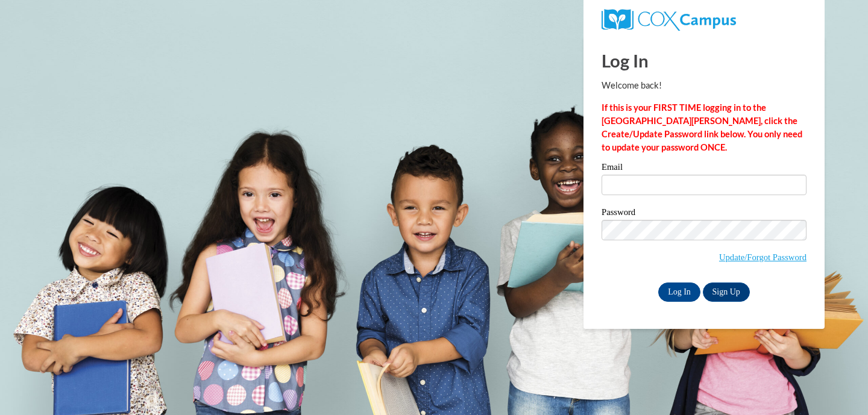 The width and height of the screenshot is (868, 415). I want to click on input: Log In, so click(679, 293).